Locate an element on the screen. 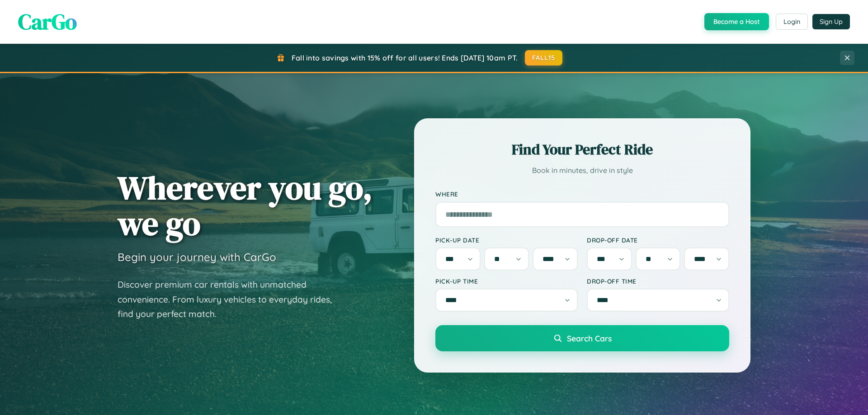 This screenshot has width=868, height=415. span: Search Cars is located at coordinates (589, 339).